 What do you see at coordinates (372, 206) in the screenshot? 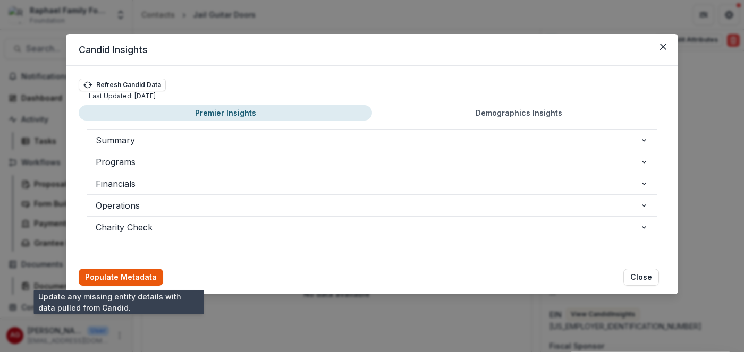
I see `button: Operations` at bounding box center [372, 206].